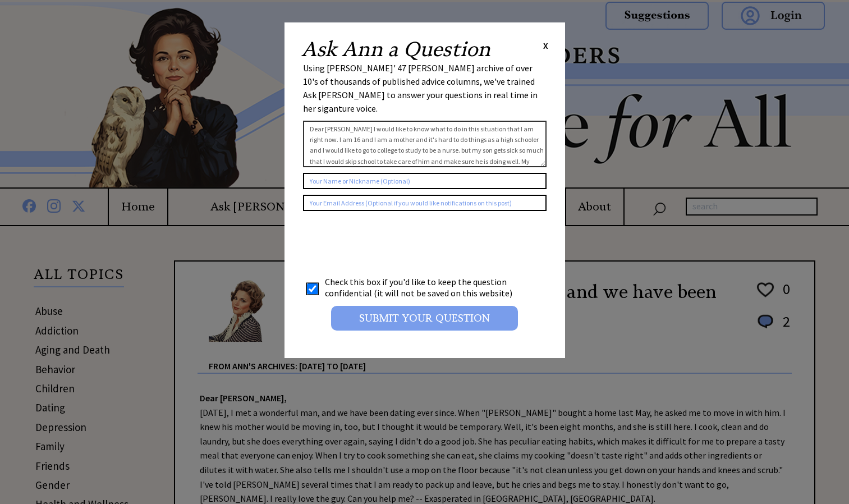 The image size is (849, 504). What do you see at coordinates (424, 287) in the screenshot?
I see `td: Check this box if you'd like to keep the question confidential (it will not be saved on this webs...` at bounding box center [424, 287].